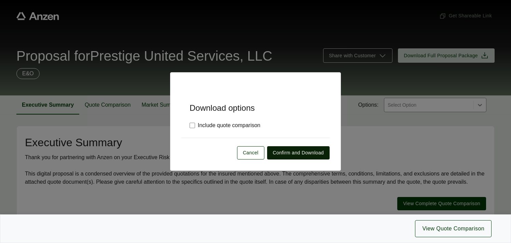  Describe the element at coordinates (298, 153) in the screenshot. I see `button: Confirm and Download` at that location.